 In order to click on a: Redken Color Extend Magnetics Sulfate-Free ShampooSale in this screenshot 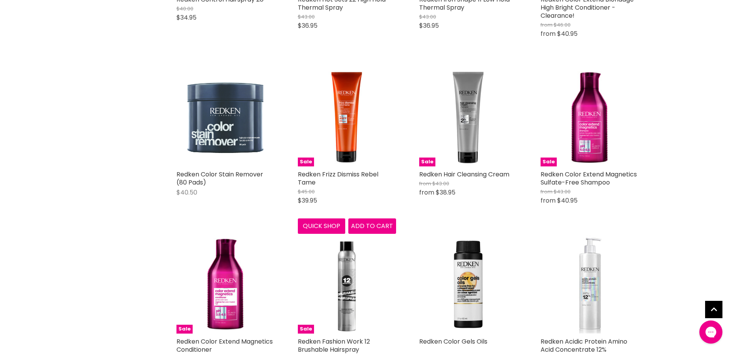, I will do `click(589, 117)`.